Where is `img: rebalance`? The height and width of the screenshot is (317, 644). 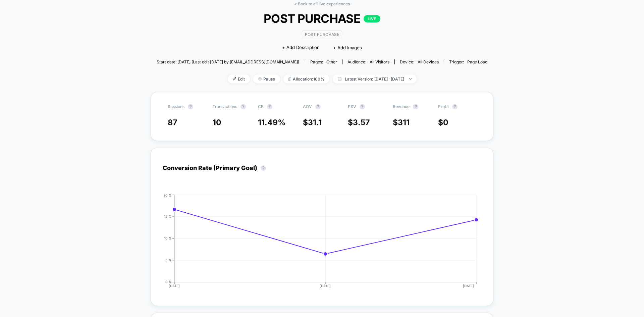 img: rebalance is located at coordinates (290, 79).